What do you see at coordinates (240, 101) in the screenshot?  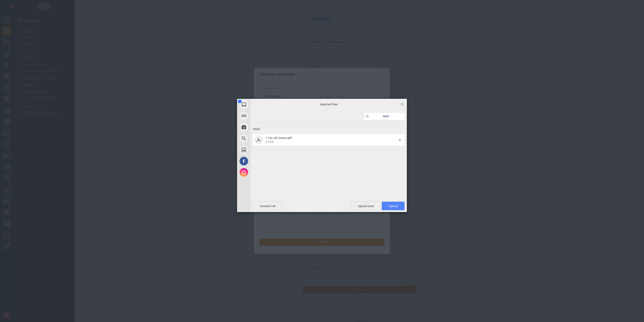 I see `span: 1` at bounding box center [240, 101].